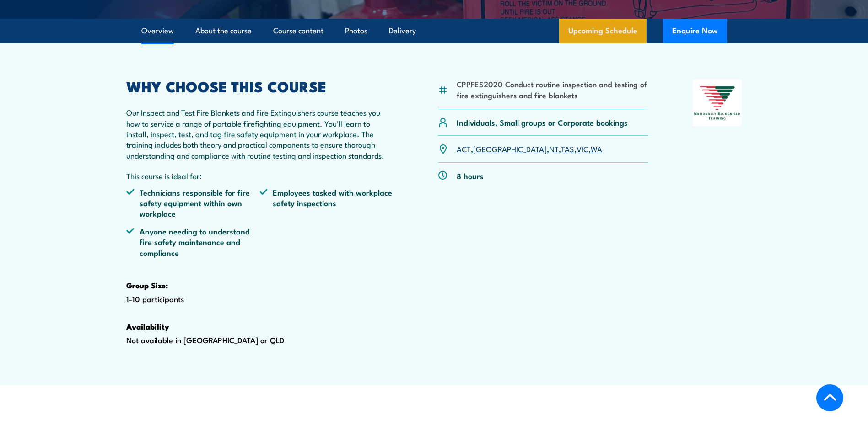 The height and width of the screenshot is (436, 868). What do you see at coordinates (718, 103) in the screenshot?
I see `img: Nationally Recognised Training logo.` at bounding box center [718, 103].